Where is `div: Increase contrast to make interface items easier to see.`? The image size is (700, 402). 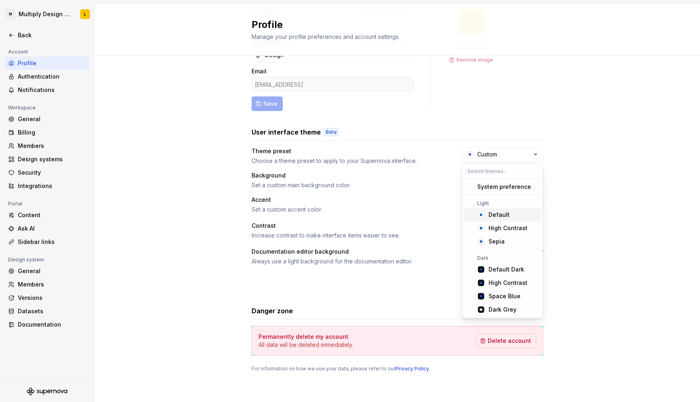
div: Increase contrast to make interface items easier to see. is located at coordinates (349, 235).